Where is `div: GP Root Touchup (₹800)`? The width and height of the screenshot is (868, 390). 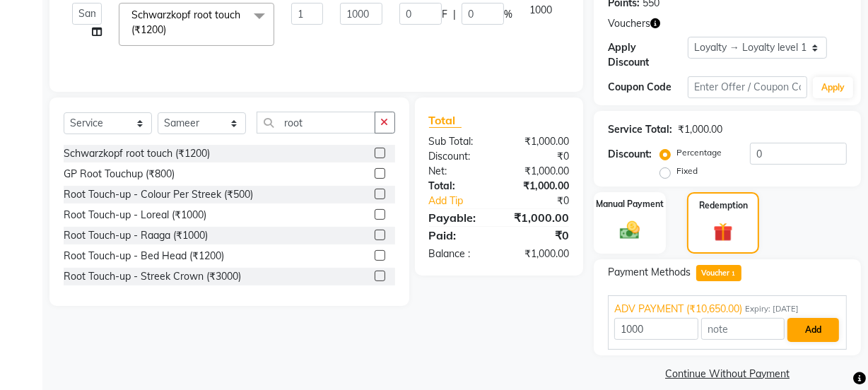
div: GP Root Touchup (₹800) is located at coordinates (119, 174).